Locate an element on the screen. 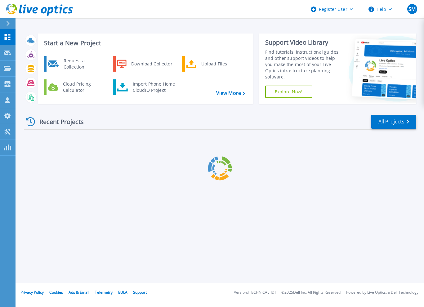 The height and width of the screenshot is (307, 424). div: Import Phone Home CloudIQ Project is located at coordinates (154, 87).